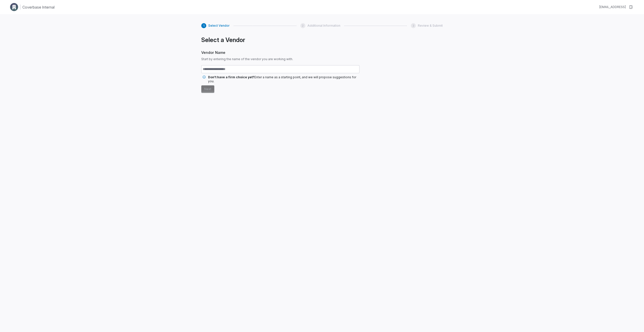  I want to click on div: 1, so click(204, 26).